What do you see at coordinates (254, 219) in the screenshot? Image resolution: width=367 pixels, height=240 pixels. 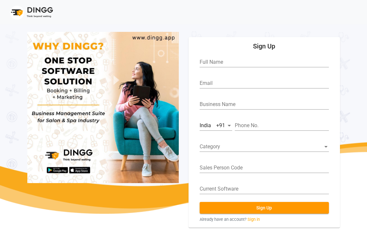 I see `a: Sign in` at bounding box center [254, 219].